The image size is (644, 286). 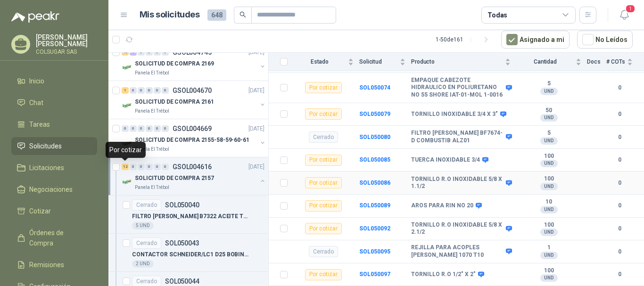 I want to click on span: search, so click(x=243, y=15).